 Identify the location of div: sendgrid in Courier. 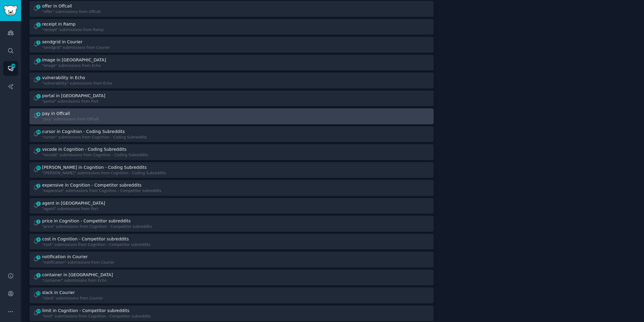
(62, 42).